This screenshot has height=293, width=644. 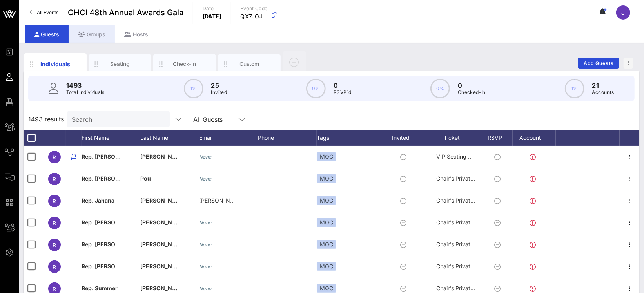 I want to click on a: All Events, so click(x=44, y=12).